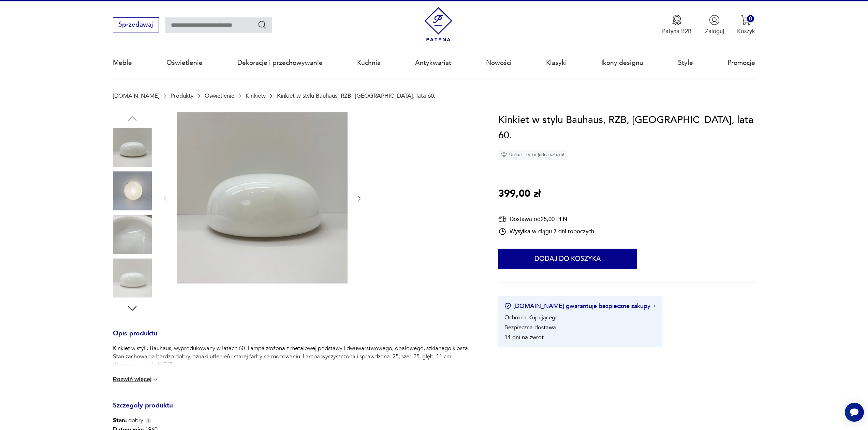  Describe the element at coordinates (296, 357) in the screenshot. I see `p: Kinkiet w stylu Bauhaus, wyprodukowany w latach 60. Lampa złożona z metalowej podstawy i dwuwarst...` at that location.